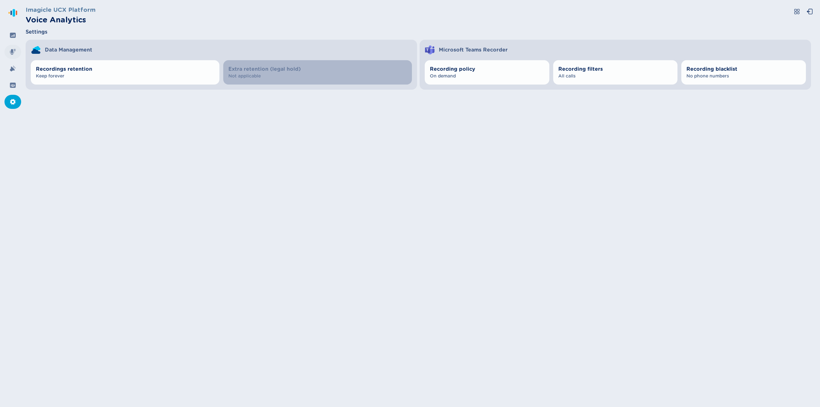  What do you see at coordinates (473, 50) in the screenshot?
I see `span: Microsoft Teams Recorder` at bounding box center [473, 50].